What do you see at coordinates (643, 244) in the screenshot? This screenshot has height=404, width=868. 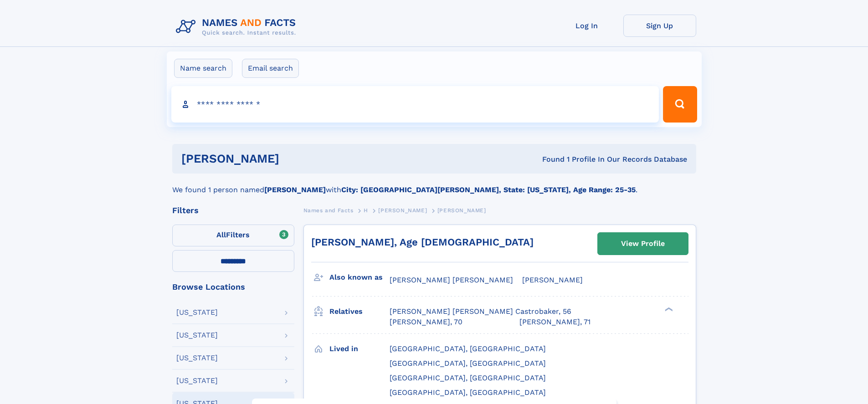 I see `a: View Profile` at bounding box center [643, 244].